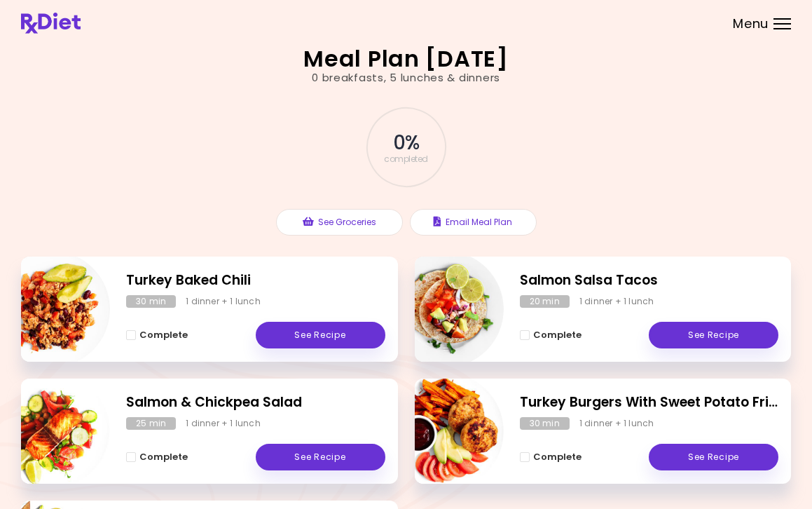  I want to click on span: Menu, so click(751, 24).